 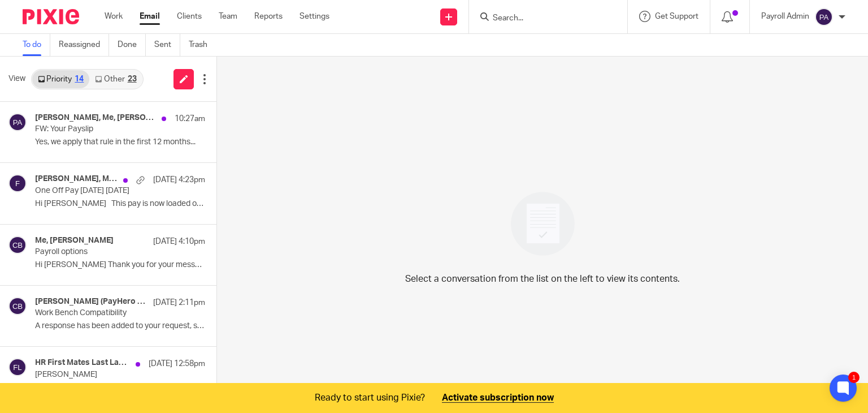 I want to click on a: Trash, so click(x=202, y=45).